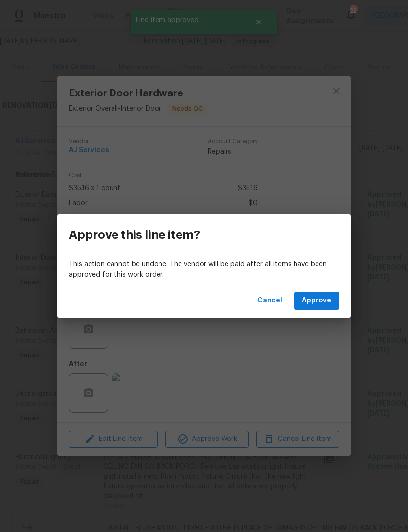  Describe the element at coordinates (316, 300) in the screenshot. I see `span: Approve` at that location.